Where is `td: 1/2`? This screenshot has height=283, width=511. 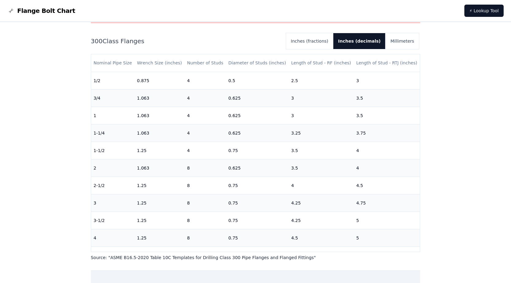
td: 1/2 is located at coordinates (113, 80).